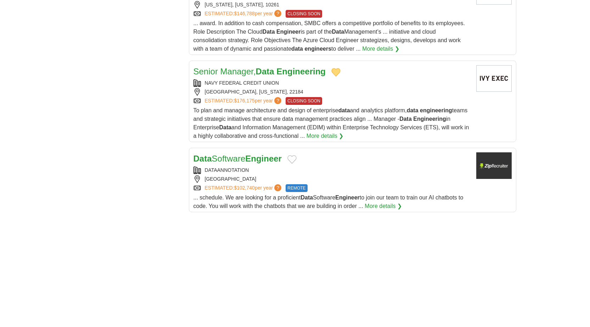 This screenshot has width=590, height=327. Describe the element at coordinates (244, 101) in the screenshot. I see `span: $176,175` at that location.